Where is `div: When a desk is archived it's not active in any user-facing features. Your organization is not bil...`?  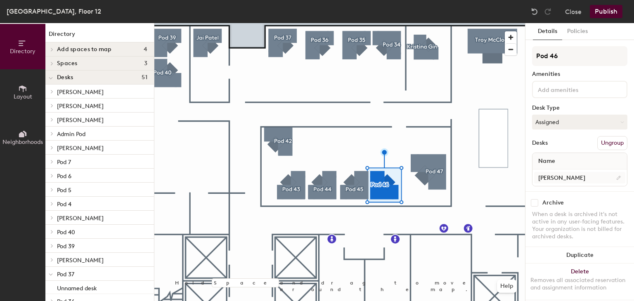
div: When a desk is archived it's not active in any user-facing features. Your organization is not bil... is located at coordinates (580, 226).